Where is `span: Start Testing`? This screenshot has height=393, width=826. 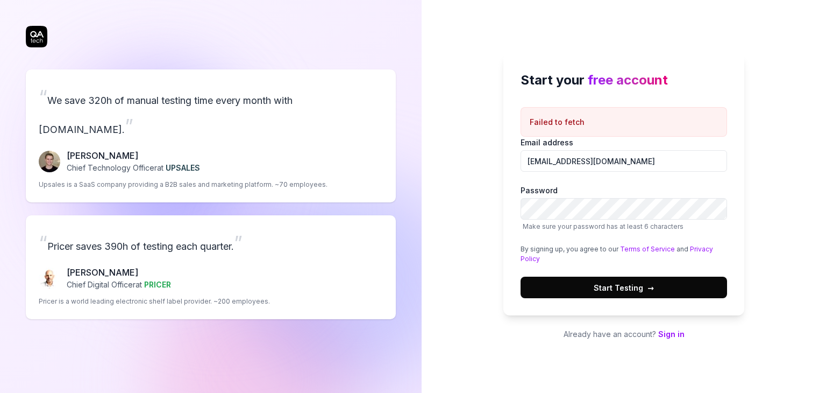 span: Start Testing is located at coordinates (624, 287).